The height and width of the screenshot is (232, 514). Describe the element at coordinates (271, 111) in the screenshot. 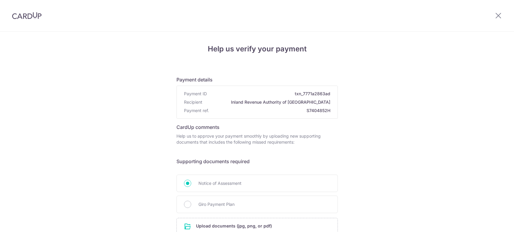

I see `span: S7404852H` at that location.